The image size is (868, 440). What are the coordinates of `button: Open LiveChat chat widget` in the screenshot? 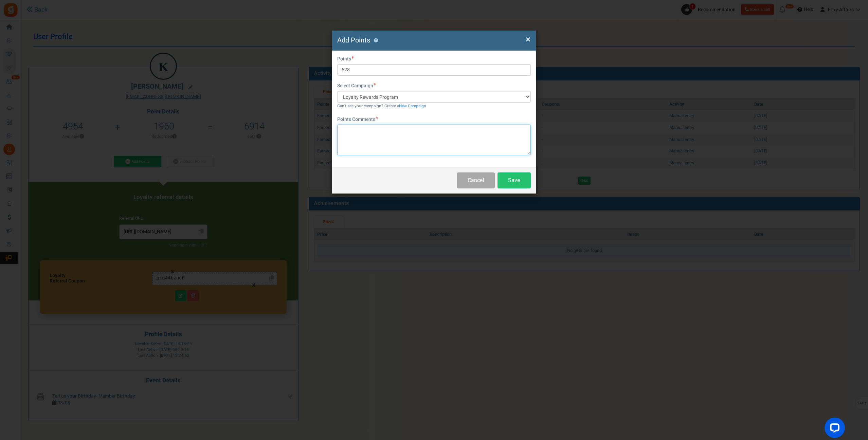 It's located at (16, 13).